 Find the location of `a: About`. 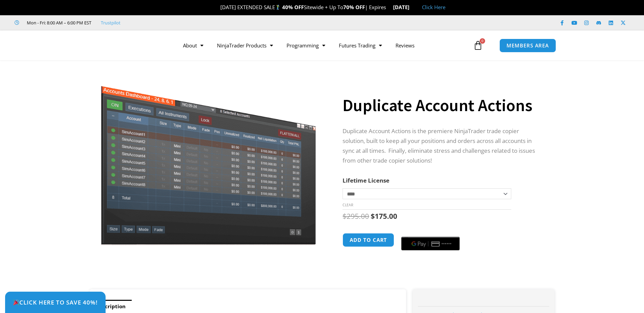

a: About is located at coordinates (194, 45).